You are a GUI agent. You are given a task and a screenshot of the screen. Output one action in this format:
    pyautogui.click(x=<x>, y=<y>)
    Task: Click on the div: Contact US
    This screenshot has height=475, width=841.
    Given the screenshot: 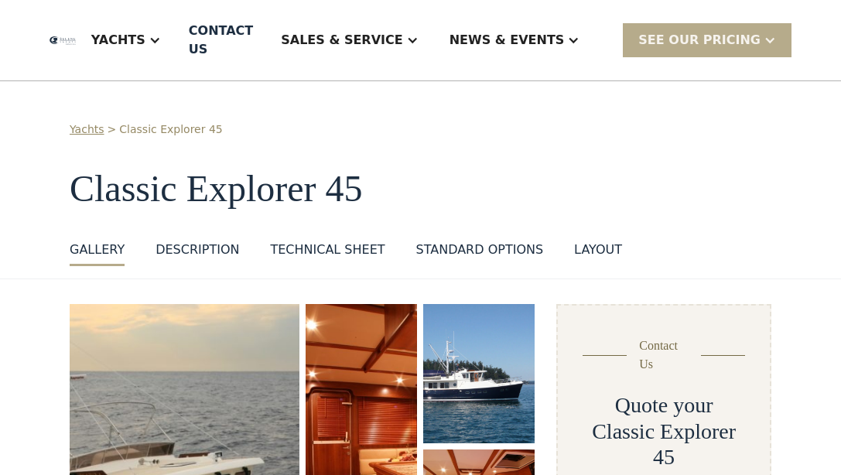 What is the action you would take?
    pyautogui.click(x=220, y=40)
    